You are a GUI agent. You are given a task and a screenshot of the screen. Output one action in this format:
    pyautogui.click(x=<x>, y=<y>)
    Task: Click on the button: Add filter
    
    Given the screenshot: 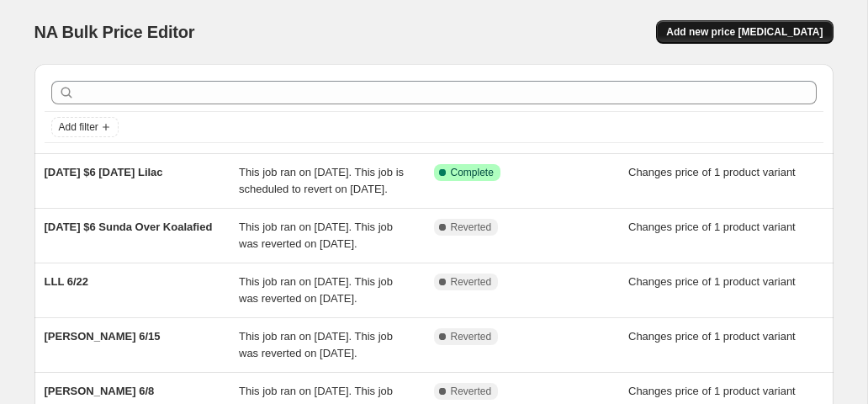 What is the action you would take?
    pyautogui.click(x=85, y=127)
    